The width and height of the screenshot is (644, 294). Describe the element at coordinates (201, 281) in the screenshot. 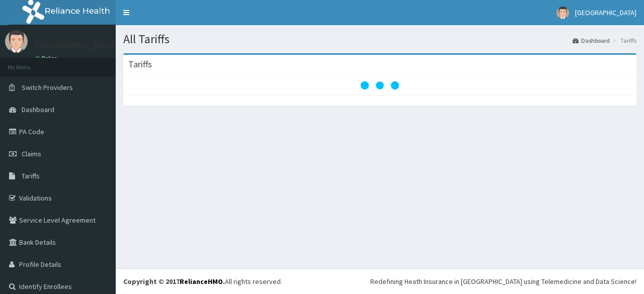

I see `a: RelianceHMO` at that location.